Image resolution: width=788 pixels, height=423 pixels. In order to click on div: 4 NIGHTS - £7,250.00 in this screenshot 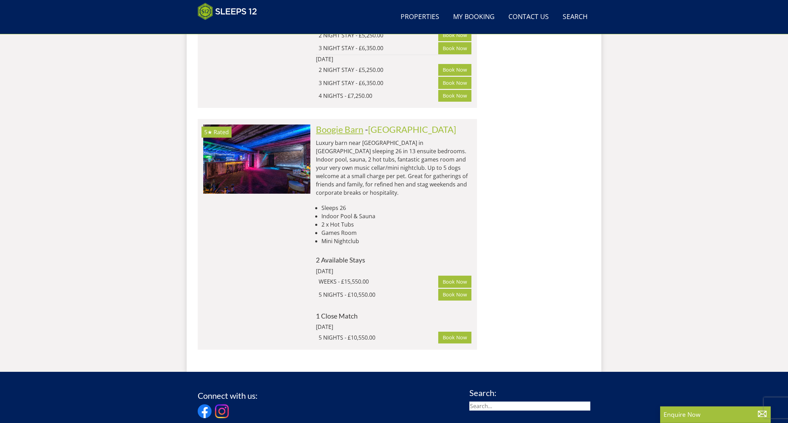, I will do `click(379, 96)`.